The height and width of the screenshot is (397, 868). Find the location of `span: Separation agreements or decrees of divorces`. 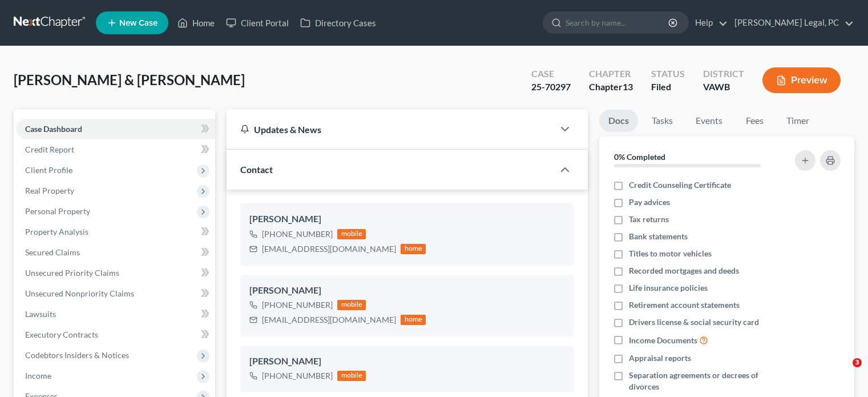

span: Separation agreements or decrees of divorces is located at coordinates (705, 381).